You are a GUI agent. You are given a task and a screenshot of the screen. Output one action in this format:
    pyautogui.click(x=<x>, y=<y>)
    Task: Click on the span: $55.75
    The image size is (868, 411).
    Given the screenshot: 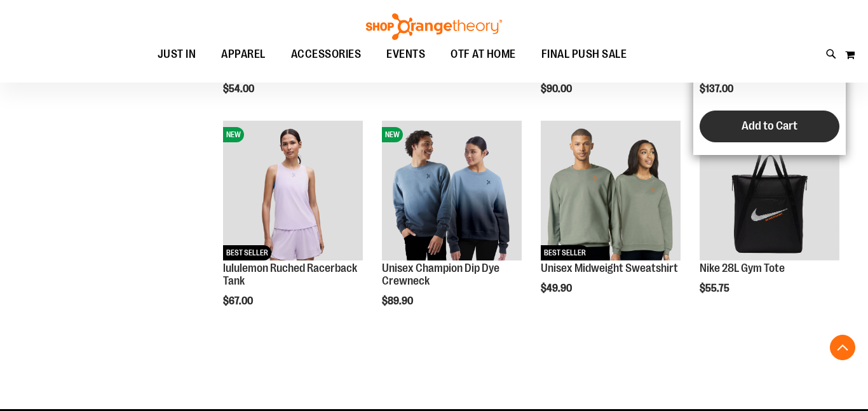 What is the action you would take?
    pyautogui.click(x=716, y=288)
    